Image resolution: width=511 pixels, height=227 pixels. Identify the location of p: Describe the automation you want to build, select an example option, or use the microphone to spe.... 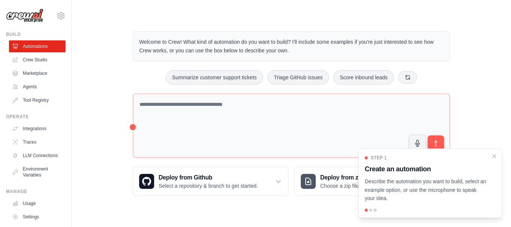
(426, 190).